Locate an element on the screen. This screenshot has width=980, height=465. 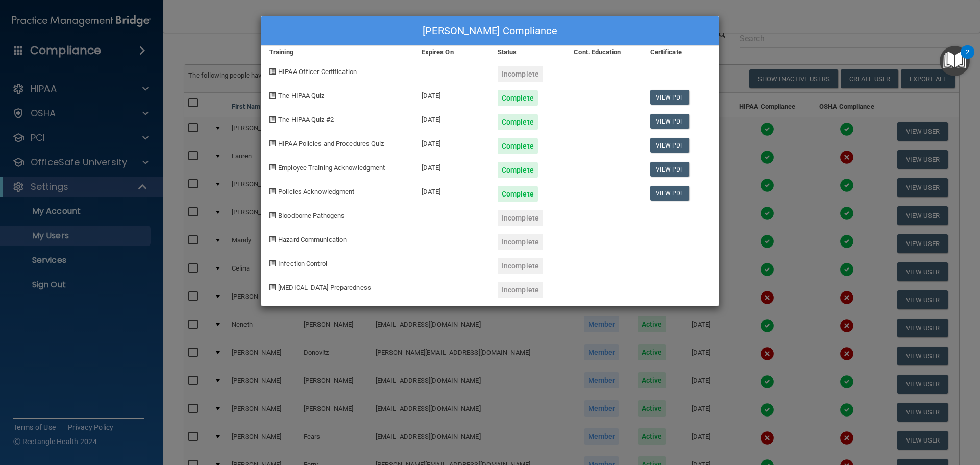
span: The HIPAA Quiz #2 is located at coordinates (305, 119).